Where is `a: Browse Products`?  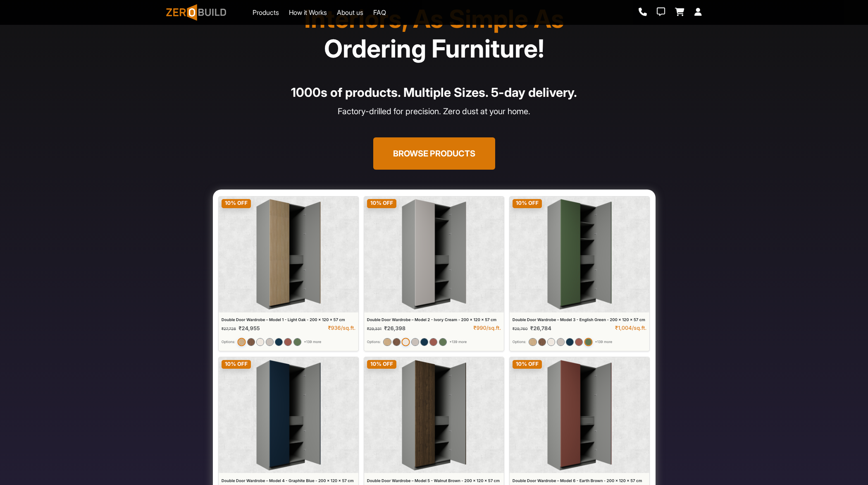 a: Browse Products is located at coordinates (434, 153).